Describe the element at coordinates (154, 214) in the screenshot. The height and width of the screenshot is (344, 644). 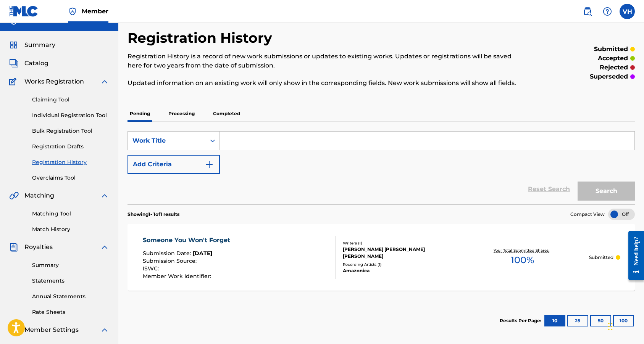
I see `p: Showing 1 - 1 of 1 results` at that location.